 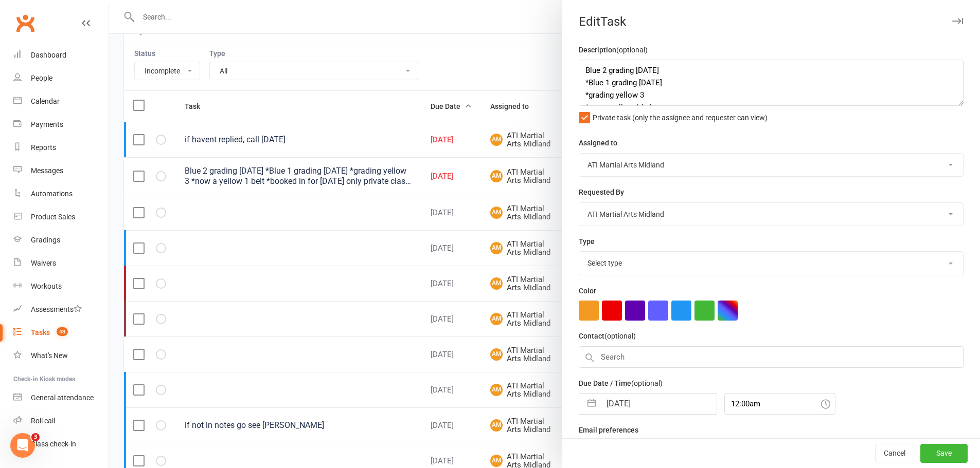 What do you see at coordinates (61, 171) in the screenshot?
I see `a: Messages` at bounding box center [61, 171].